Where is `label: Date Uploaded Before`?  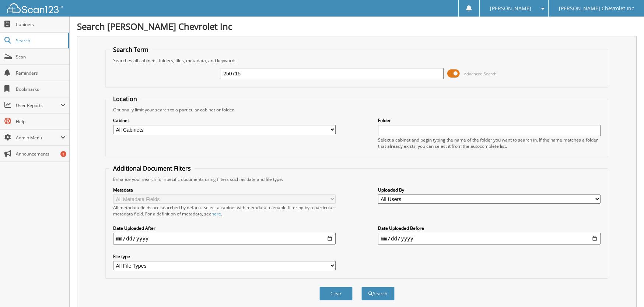 label: Date Uploaded Before is located at coordinates (489, 228).